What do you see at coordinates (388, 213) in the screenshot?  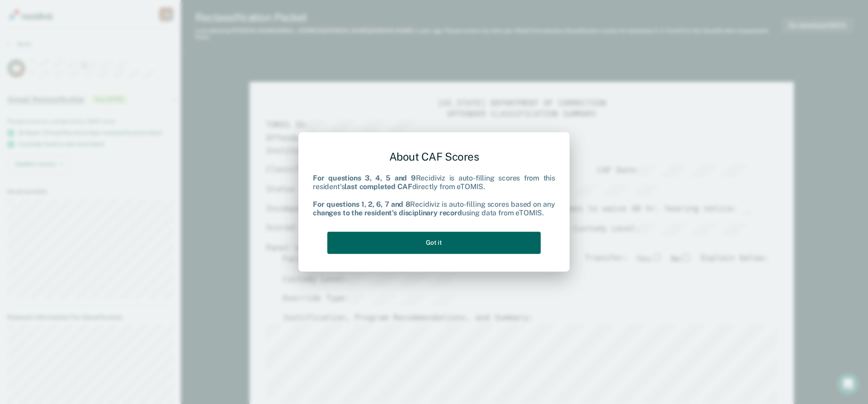 I see `b: changes to the resident's disciplinary record` at bounding box center [388, 213].